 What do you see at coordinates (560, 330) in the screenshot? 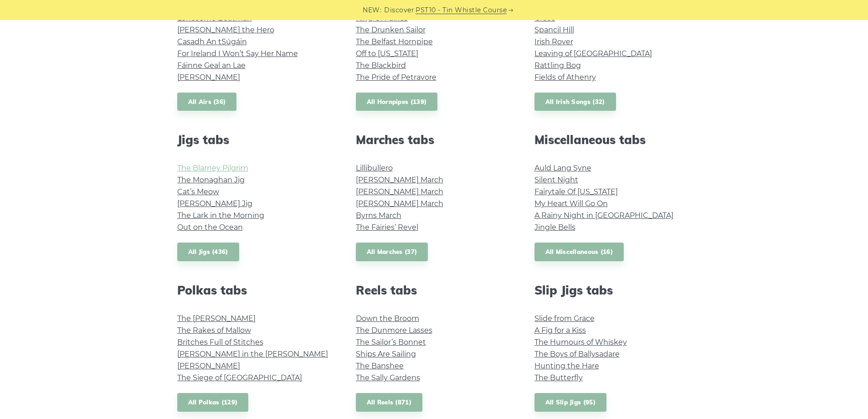
I see `a: A Fig for a Kiss` at bounding box center [560, 330].